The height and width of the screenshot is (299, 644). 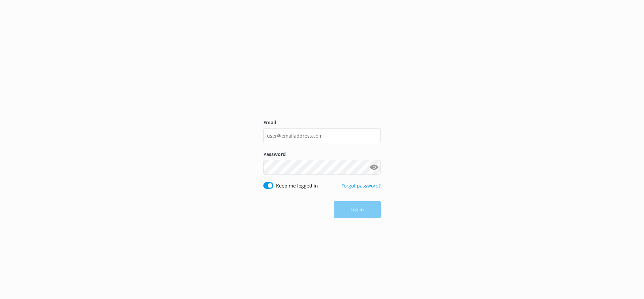 What do you see at coordinates (374, 168) in the screenshot?
I see `button: Show password` at bounding box center [374, 168].